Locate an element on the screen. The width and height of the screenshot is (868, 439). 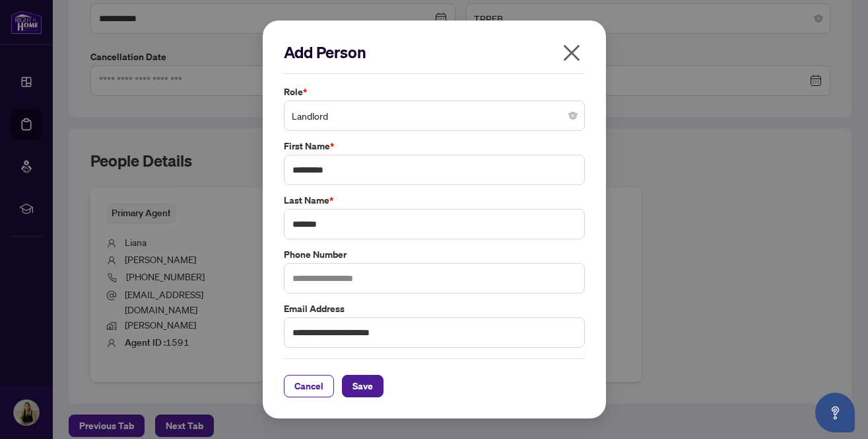
button: Open asap is located at coordinates (835, 412).